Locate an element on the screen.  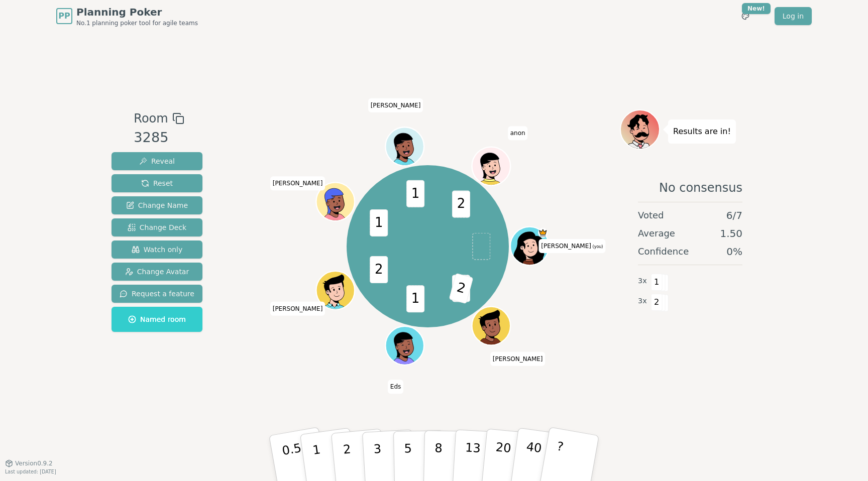
span: Version 0.9.2 is located at coordinates (33, 464).